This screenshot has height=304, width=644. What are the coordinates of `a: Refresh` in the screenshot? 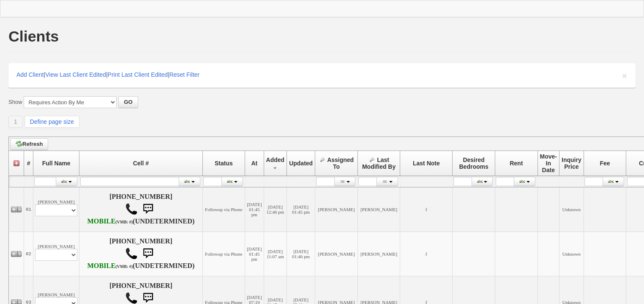 It's located at (29, 144).